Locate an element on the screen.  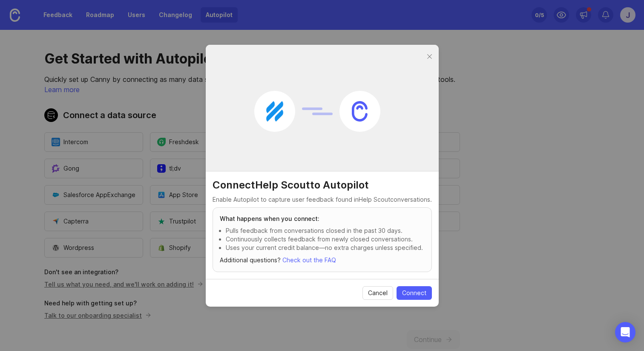
span: Connect is located at coordinates (414, 293).